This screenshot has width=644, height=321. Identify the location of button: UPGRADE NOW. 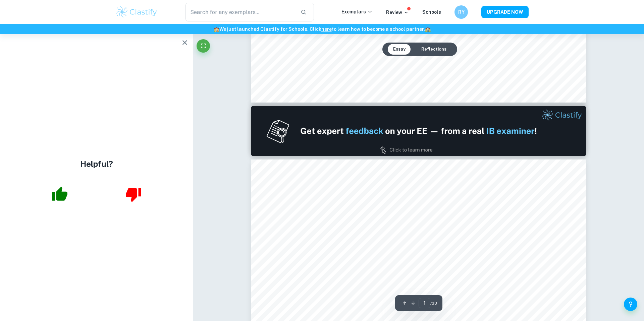
(505, 12).